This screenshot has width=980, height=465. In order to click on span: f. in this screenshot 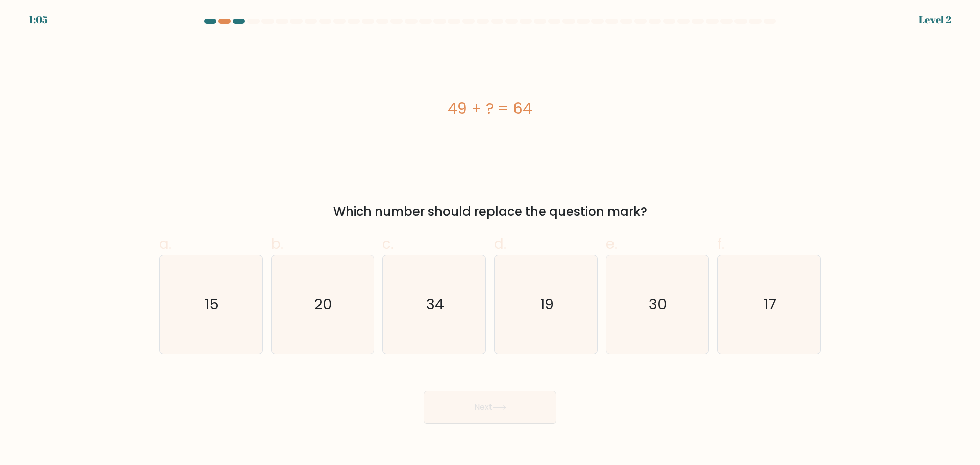, I will do `click(721, 243)`.